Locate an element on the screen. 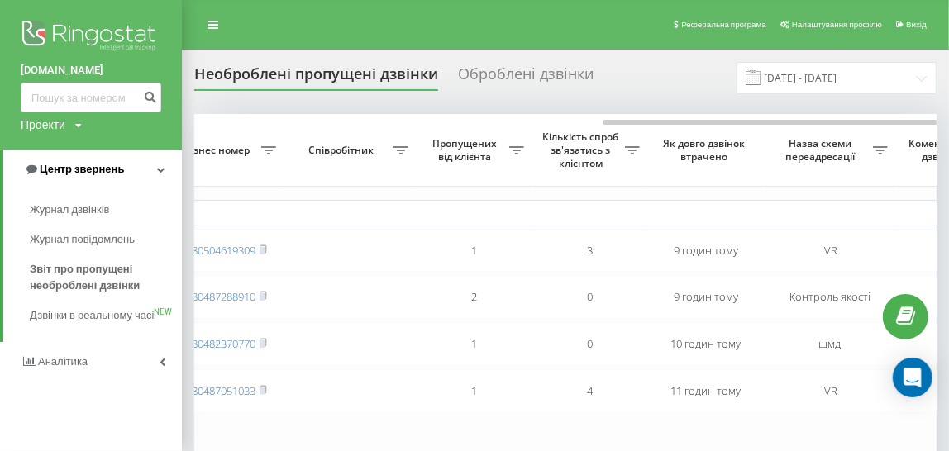 The width and height of the screenshot is (949, 451). span: Журнал дзвінків is located at coordinates (69, 210).